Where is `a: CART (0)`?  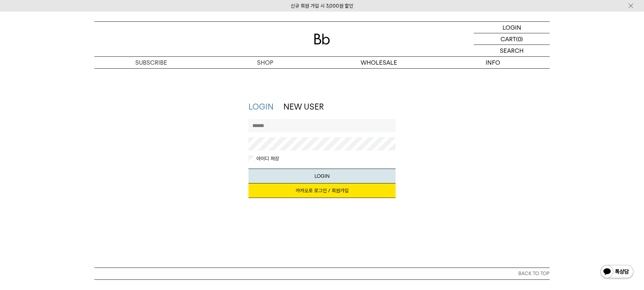 a: CART (0) is located at coordinates (512, 39).